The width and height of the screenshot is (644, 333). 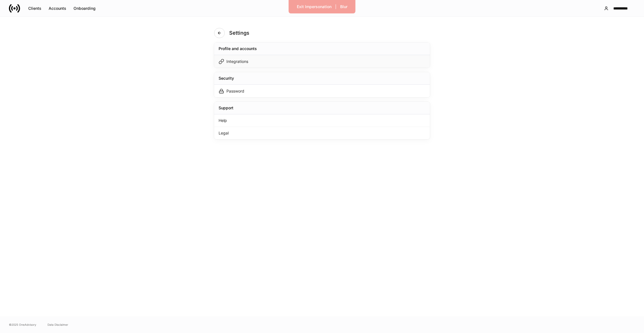 What do you see at coordinates (23, 325) in the screenshot?
I see `span: © 2025 OneAdvisory` at bounding box center [23, 325].